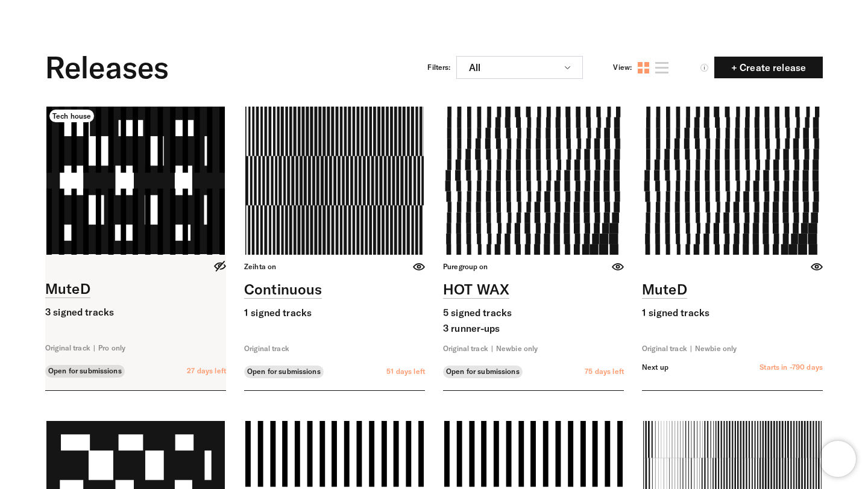  What do you see at coordinates (769, 68) in the screenshot?
I see `a: + Create release` at bounding box center [769, 68].